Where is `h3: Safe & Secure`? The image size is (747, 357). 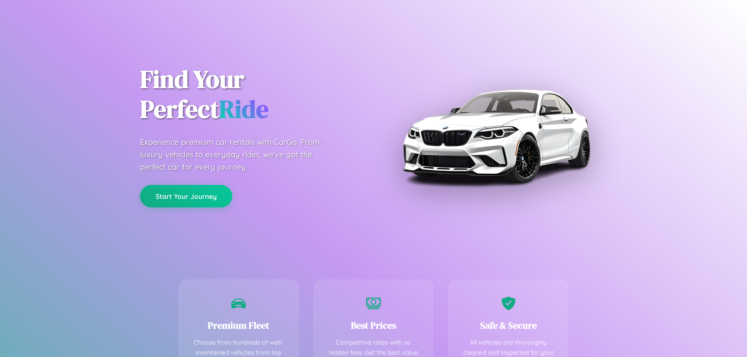 h3: Safe & Secure is located at coordinates (508, 325).